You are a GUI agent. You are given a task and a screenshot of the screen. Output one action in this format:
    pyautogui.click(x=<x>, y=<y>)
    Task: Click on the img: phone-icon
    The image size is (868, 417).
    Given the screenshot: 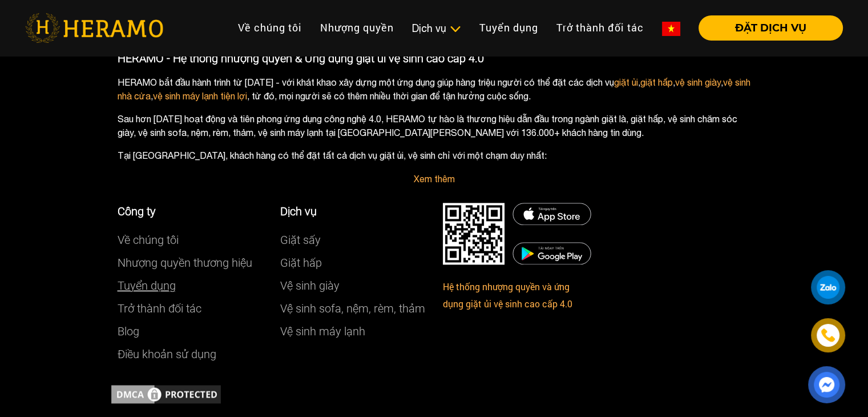 What is the action you would take?
    pyautogui.click(x=828, y=335)
    